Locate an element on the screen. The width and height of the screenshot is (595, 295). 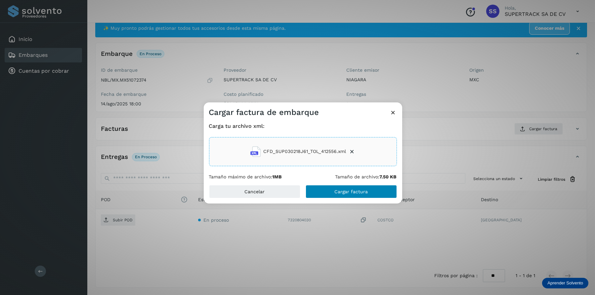
button: Cancelar is located at coordinates (255, 192).